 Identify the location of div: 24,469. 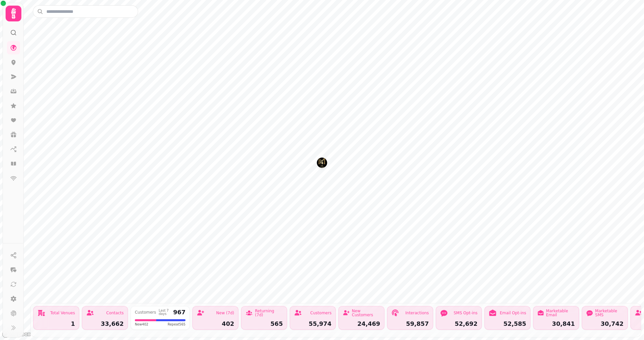
(361, 324).